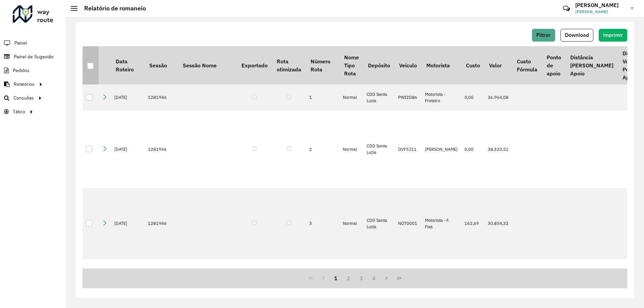  I want to click on th: Nome Tipo Rota, so click(352, 66).